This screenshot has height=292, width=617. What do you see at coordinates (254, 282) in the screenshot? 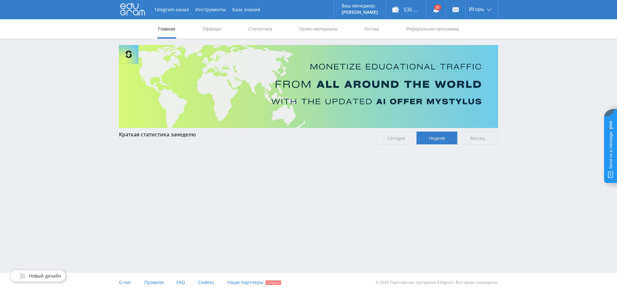
I see `a: Наши партнеры Скидки` at bounding box center [254, 282].